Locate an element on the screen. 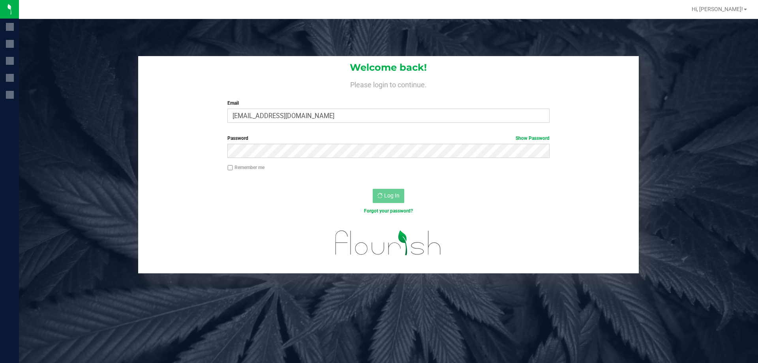  label: Email is located at coordinates (388, 103).